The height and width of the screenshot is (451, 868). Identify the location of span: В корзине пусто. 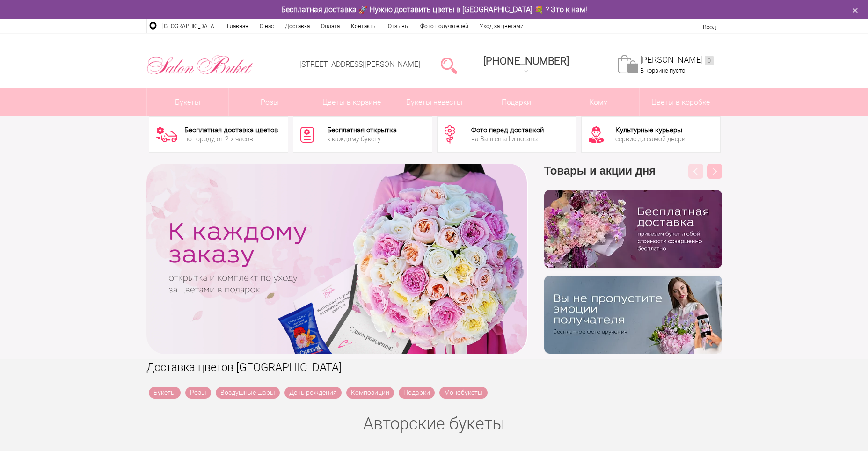
(663, 70).